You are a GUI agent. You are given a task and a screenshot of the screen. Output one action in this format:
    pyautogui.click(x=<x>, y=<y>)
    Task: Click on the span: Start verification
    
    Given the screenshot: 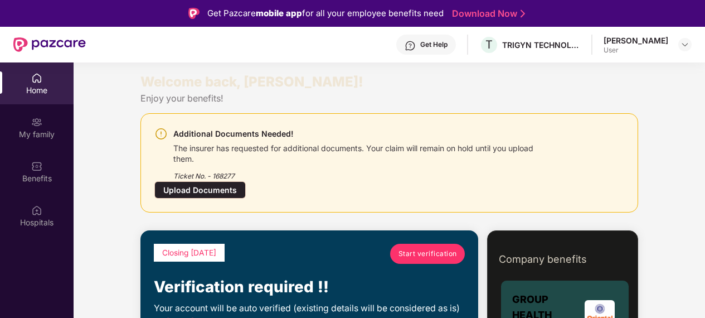 What is the action you would take?
    pyautogui.click(x=428, y=253)
    